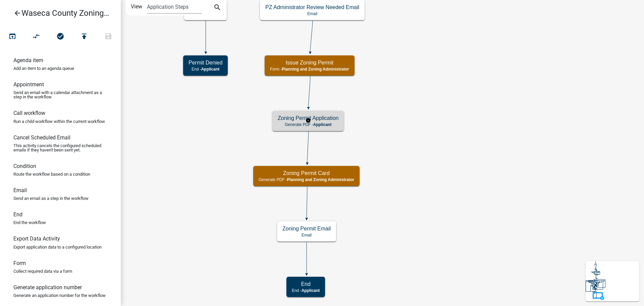  I want to click on div: Workflow actions, so click(60, 38).